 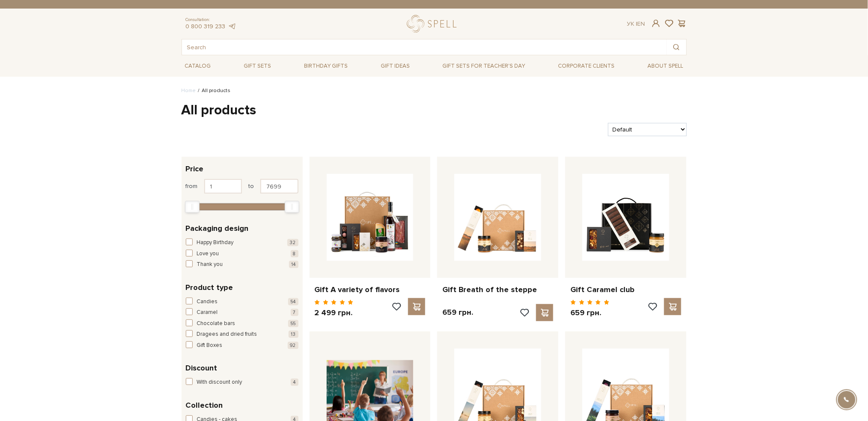 What do you see at coordinates (192, 187) in the screenshot?
I see `span: from` at bounding box center [192, 187].